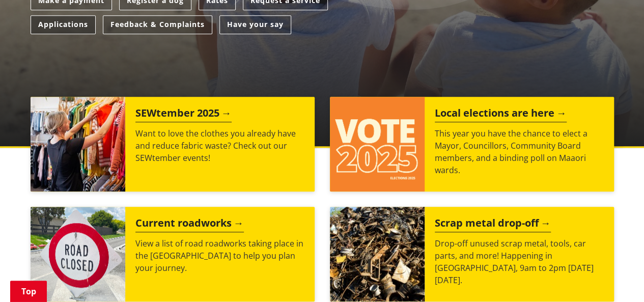 The image size is (644, 302). Describe the element at coordinates (190, 225) in the screenshot. I see `h2: Current roadworks` at that location.